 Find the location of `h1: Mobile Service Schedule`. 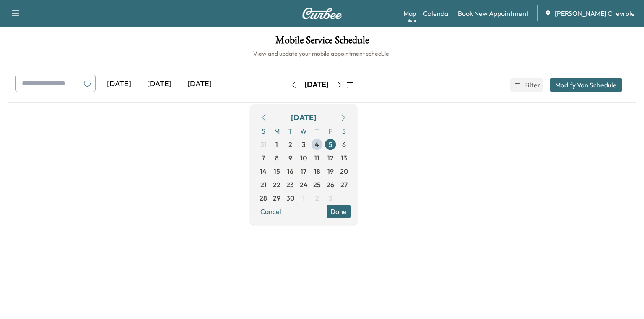

h1: Mobile Service Schedule is located at coordinates (322, 42).